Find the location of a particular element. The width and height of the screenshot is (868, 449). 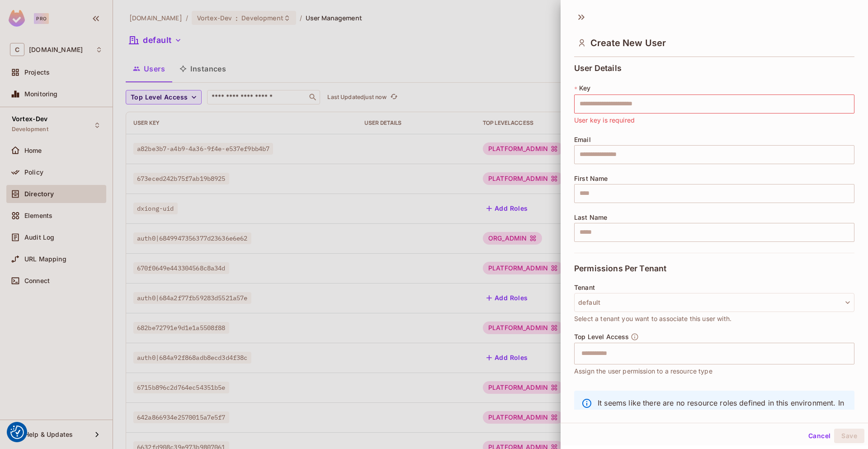

span: Key is located at coordinates (585, 89).